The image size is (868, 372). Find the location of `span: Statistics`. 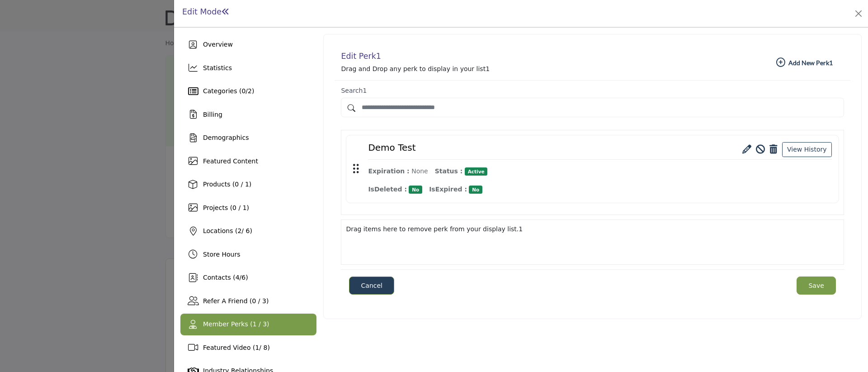

span: Statistics is located at coordinates (217, 68).